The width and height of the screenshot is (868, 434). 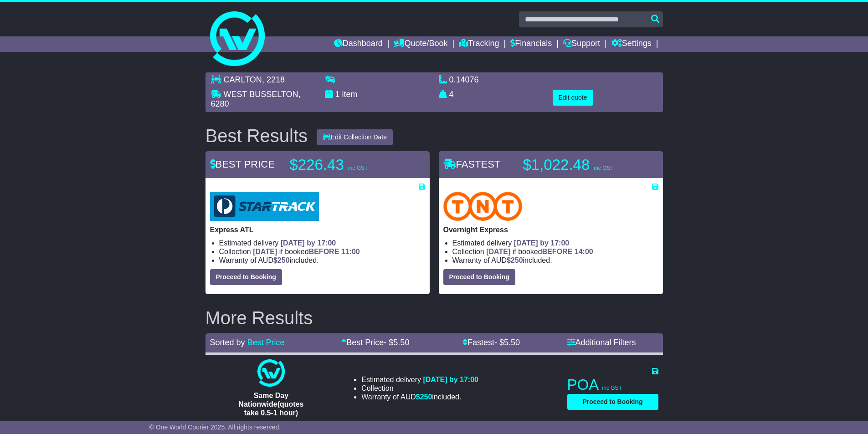 I want to click on img: StarTrack: Express ATL, so click(x=264, y=206).